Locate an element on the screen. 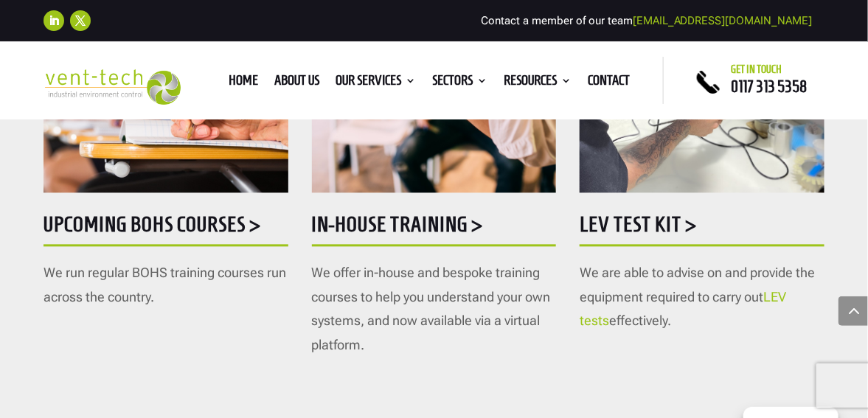 Image resolution: width=868 pixels, height=418 pixels. span: Contact a member of our team is located at coordinates (647, 21).